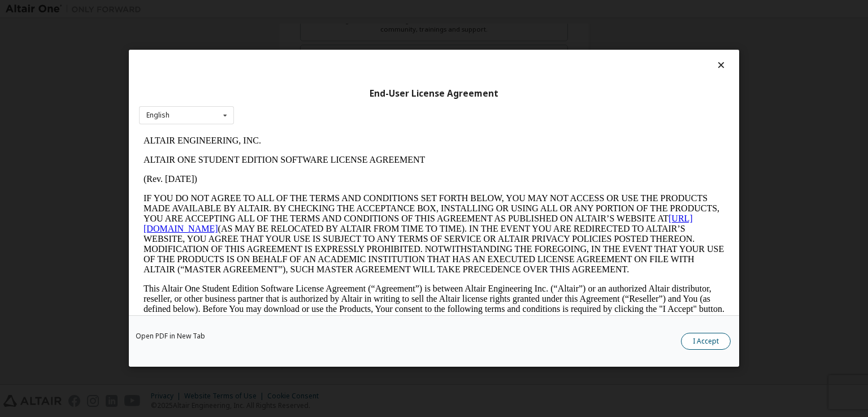 Image resolution: width=868 pixels, height=417 pixels. What do you see at coordinates (295, 10) in the screenshot?
I see `p: ALTAIR ENGINEERING, INC.` at bounding box center [295, 10].